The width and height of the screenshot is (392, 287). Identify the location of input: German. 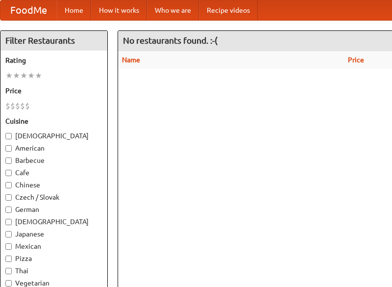
(8, 209).